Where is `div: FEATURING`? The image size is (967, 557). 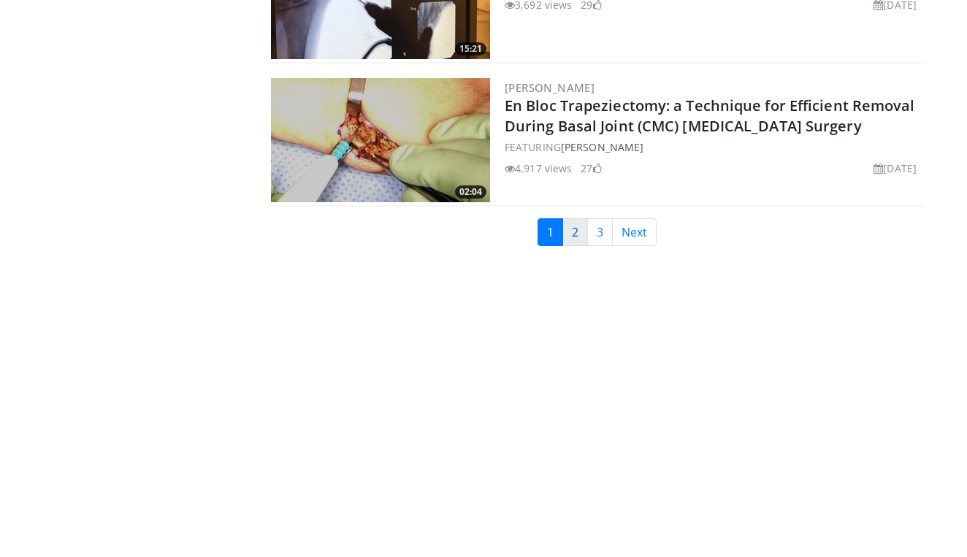 div: FEATURING is located at coordinates (713, 147).